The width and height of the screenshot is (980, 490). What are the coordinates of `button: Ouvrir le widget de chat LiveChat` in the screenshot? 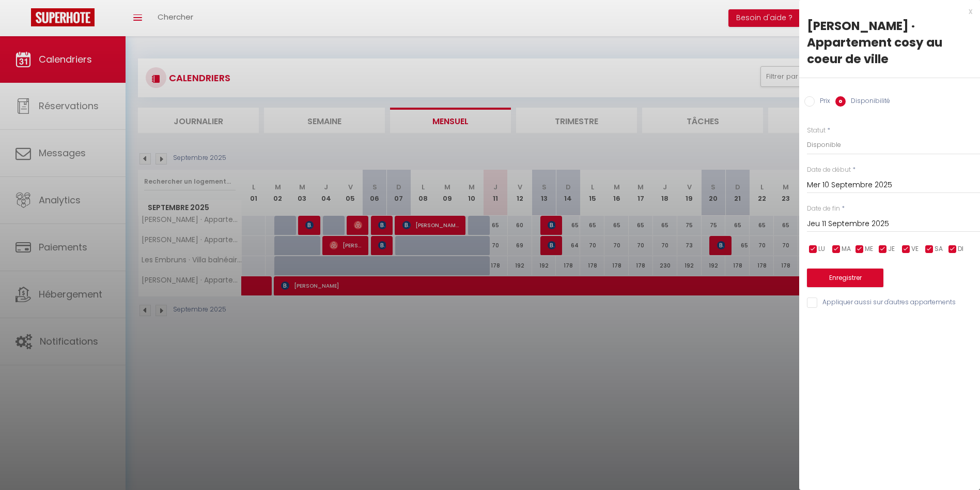 It's located at (24, 20).